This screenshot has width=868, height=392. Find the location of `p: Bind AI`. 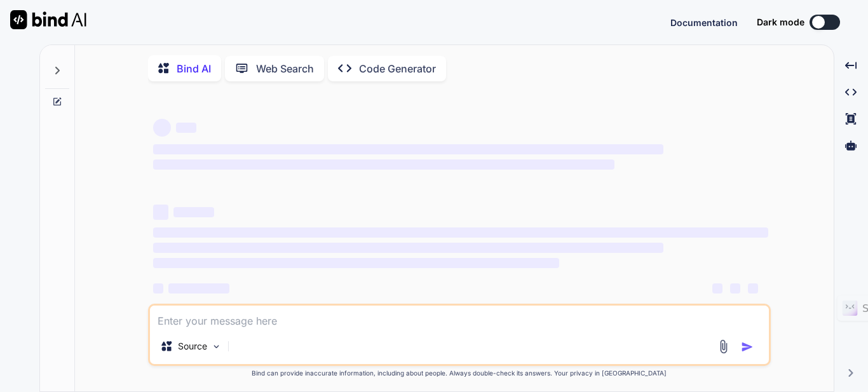

p: Bind AI is located at coordinates (194, 69).